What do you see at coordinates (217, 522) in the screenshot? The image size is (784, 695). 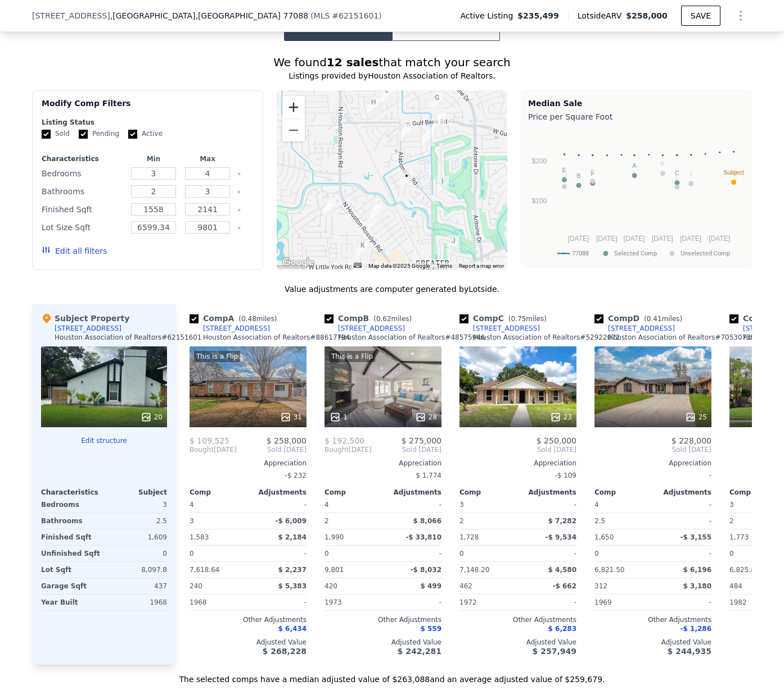 I see `div: 3` at bounding box center [217, 522].